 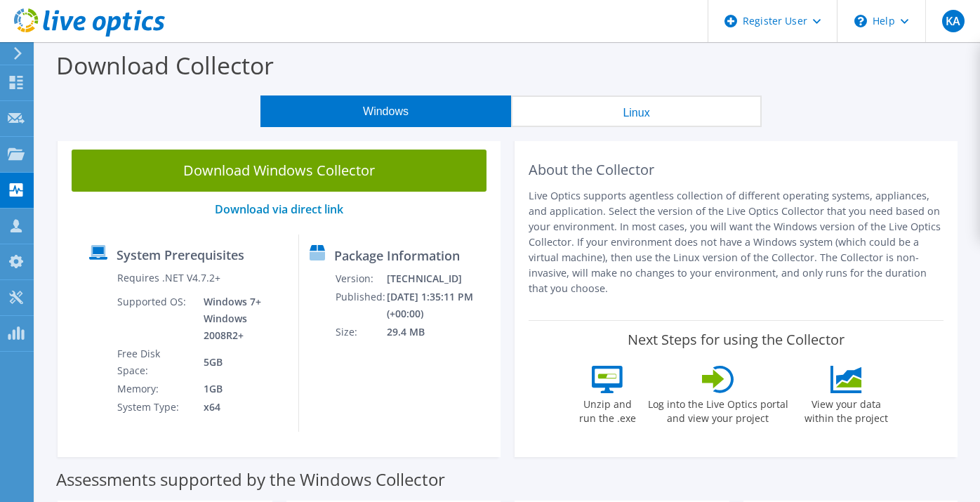 I want to click on label: System Prerequisites, so click(x=180, y=255).